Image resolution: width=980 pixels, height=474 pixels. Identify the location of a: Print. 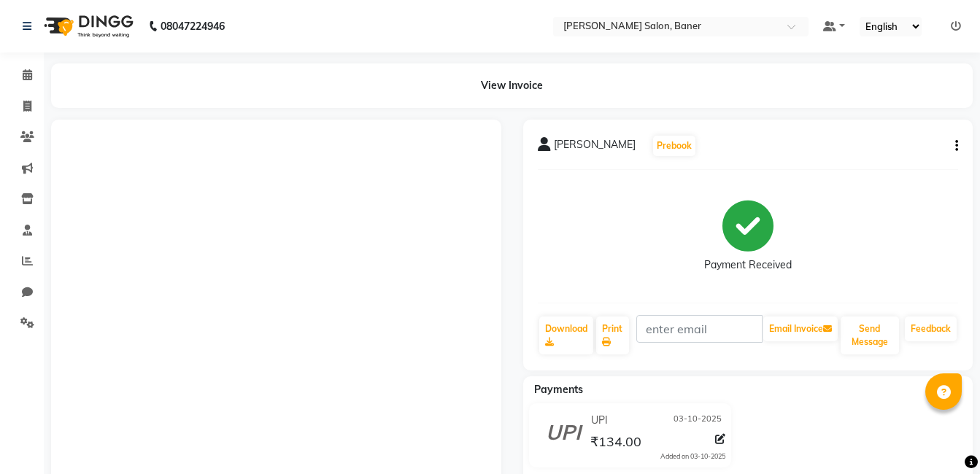
(613, 336).